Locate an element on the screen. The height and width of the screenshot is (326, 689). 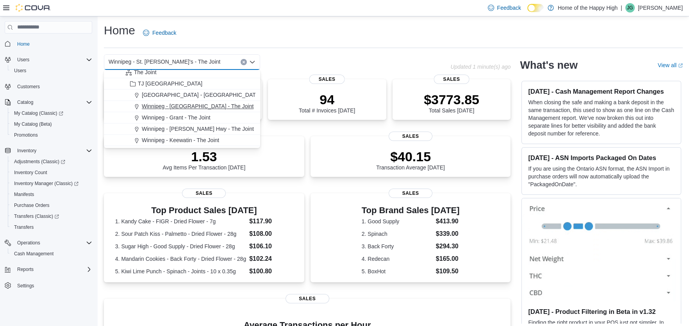
span: My Catalog (Beta) is located at coordinates (52, 124).